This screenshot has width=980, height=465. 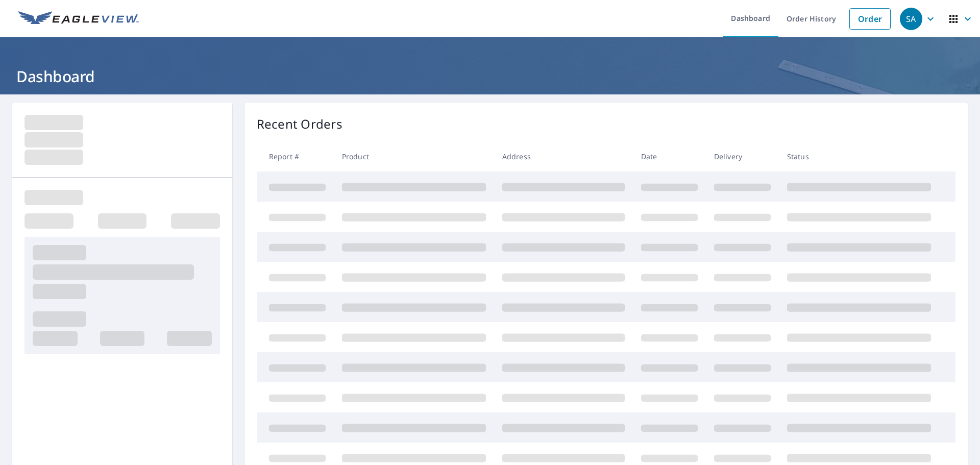 What do you see at coordinates (414, 156) in the screenshot?
I see `th: Product` at bounding box center [414, 156].